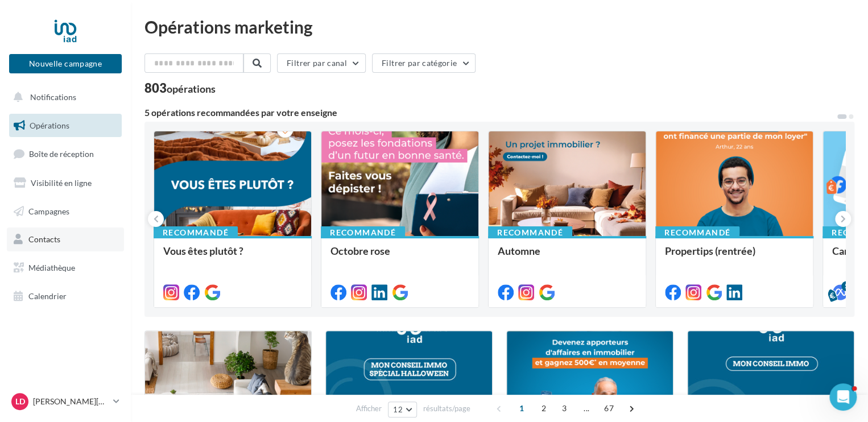  I want to click on div: Vous êtes plutôt ?, so click(233, 257).